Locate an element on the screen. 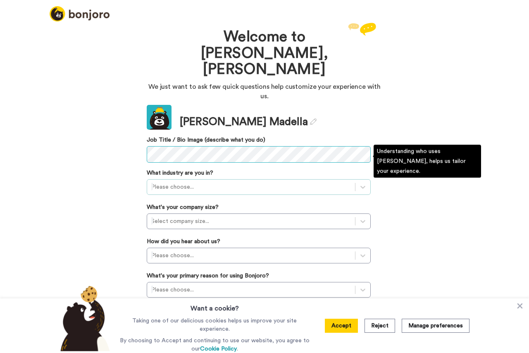  label: What's your primary reason for using Bonjoro? is located at coordinates (208, 276).